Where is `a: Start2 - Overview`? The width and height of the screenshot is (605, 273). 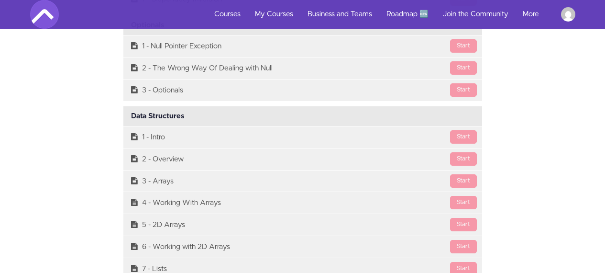
a: Start2 - Overview is located at coordinates (303, 159).